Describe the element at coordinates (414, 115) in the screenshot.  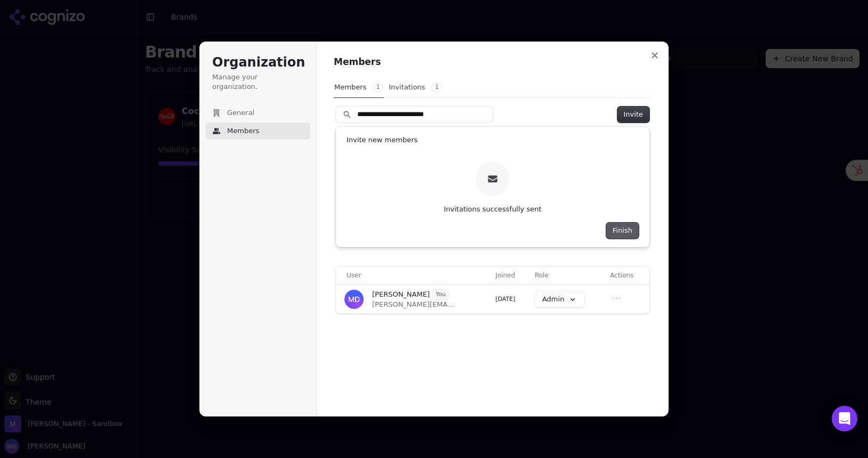
I see `input: Search` at that location.